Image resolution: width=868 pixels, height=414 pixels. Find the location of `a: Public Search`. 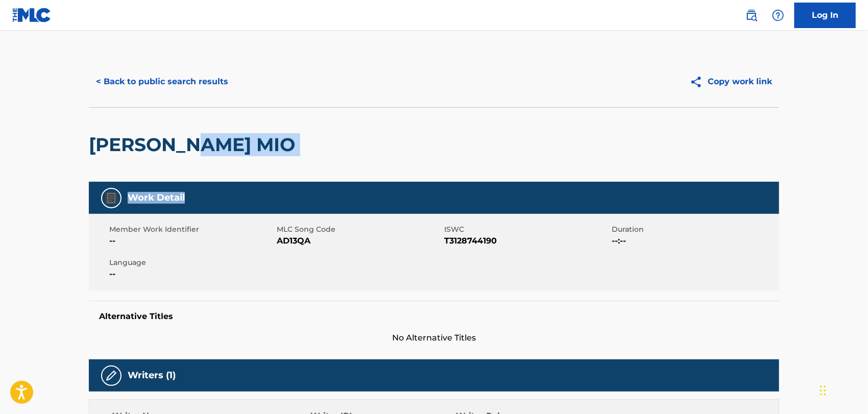

a: Public Search is located at coordinates (752, 15).